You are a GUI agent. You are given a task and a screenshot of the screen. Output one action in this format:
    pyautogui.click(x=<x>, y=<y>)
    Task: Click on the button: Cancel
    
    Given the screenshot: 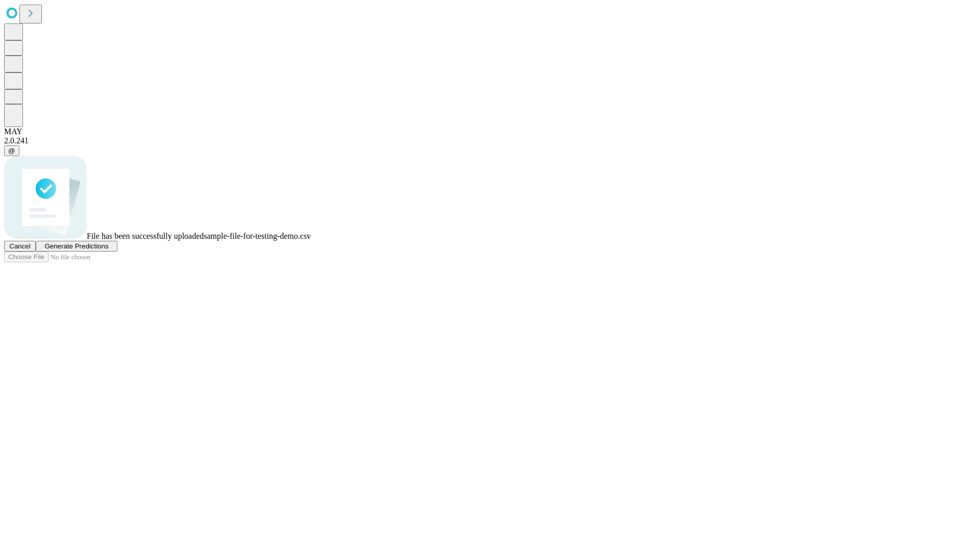 What is the action you would take?
    pyautogui.click(x=20, y=246)
    